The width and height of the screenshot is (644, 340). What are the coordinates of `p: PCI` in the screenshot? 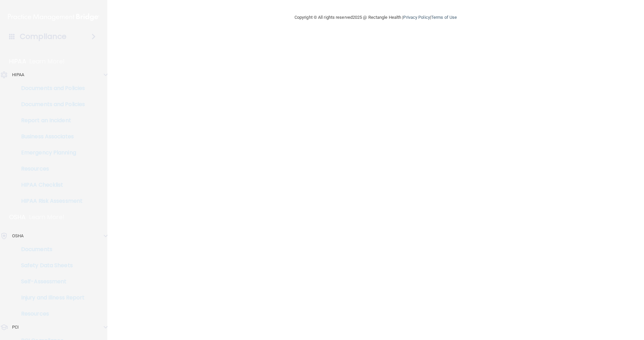 It's located at (15, 327).